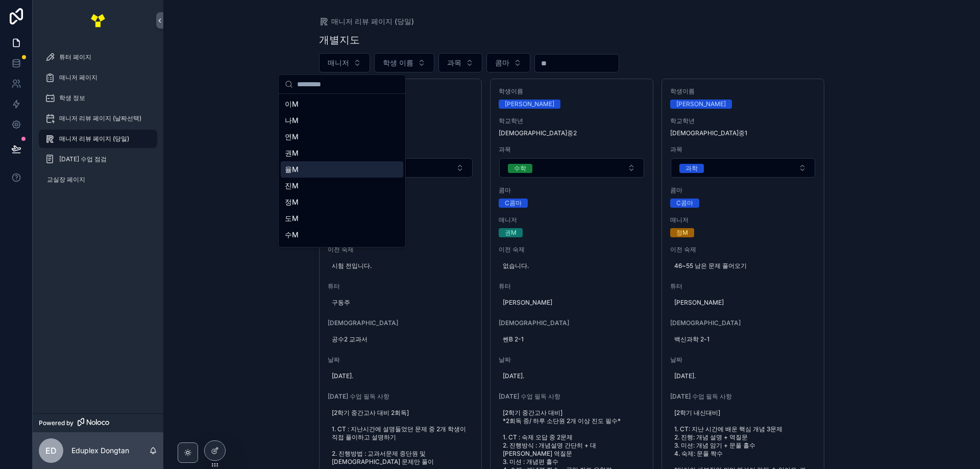  Describe the element at coordinates (98, 422) in the screenshot. I see `a: Powered by` at that location.